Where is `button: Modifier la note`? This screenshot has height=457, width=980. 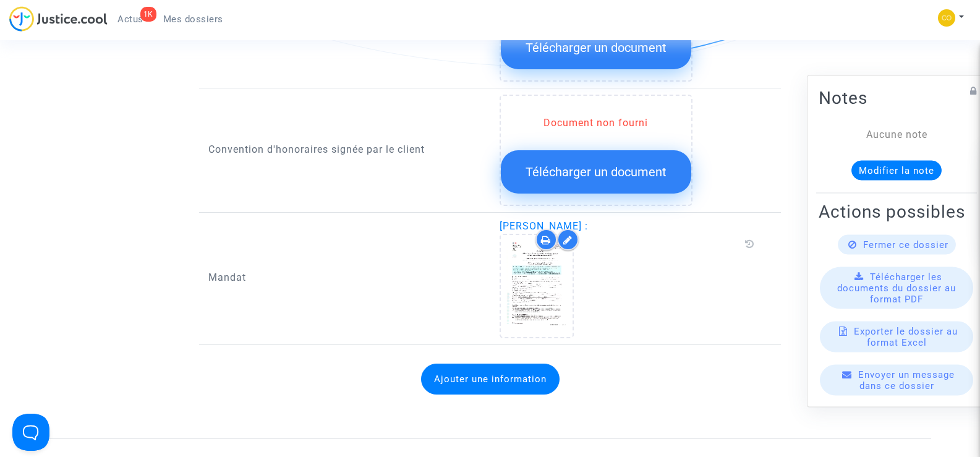 button: Modifier la note is located at coordinates (896, 170).